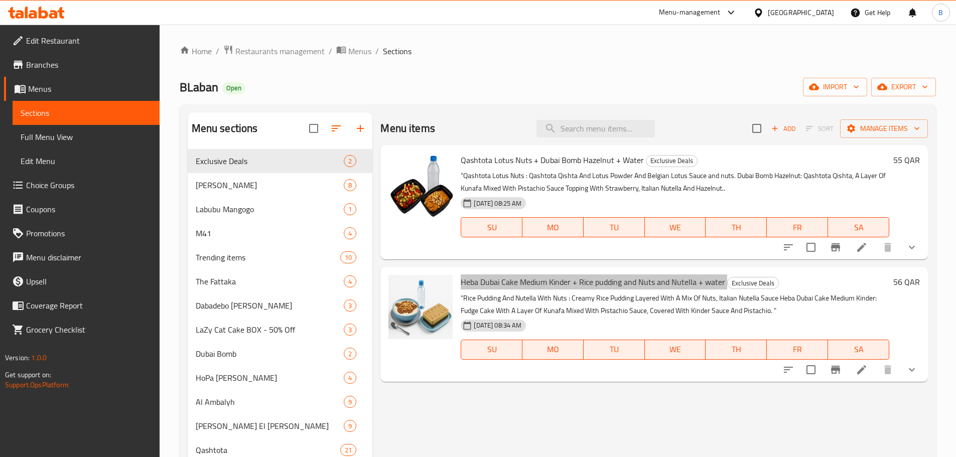 The width and height of the screenshot is (956, 457). Describe the element at coordinates (82, 209) in the screenshot. I see `a: Coupons` at that location.